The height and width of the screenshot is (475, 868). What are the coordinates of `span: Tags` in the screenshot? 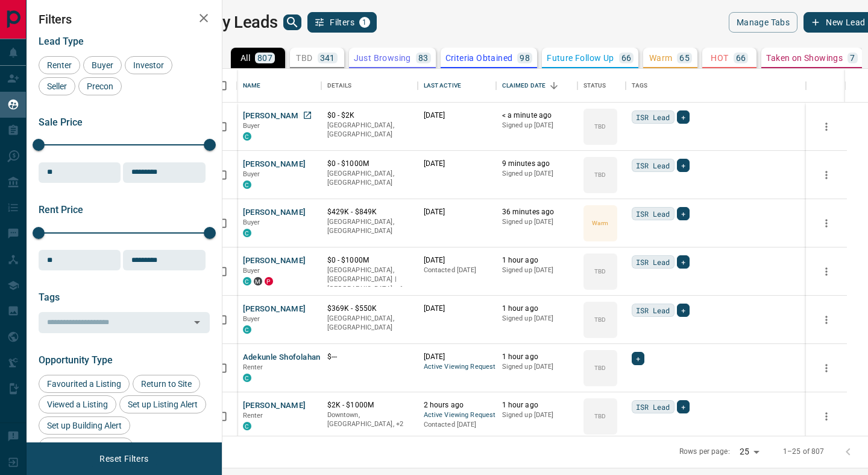 It's located at (49, 296).